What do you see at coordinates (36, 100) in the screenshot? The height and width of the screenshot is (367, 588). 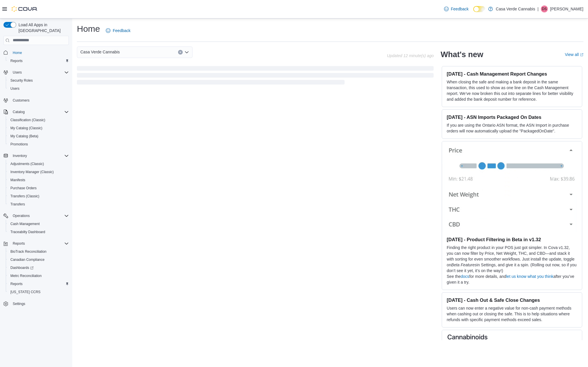 I see `button: Customers` at bounding box center [36, 100].